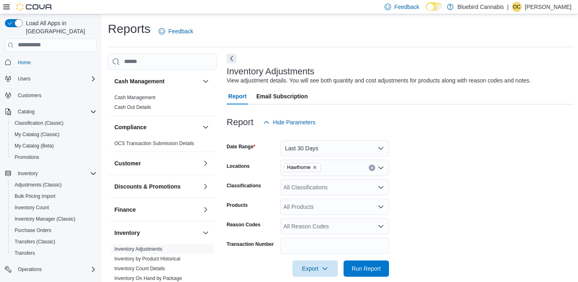 The height and width of the screenshot is (282, 578). I want to click on span: Purchase Orders, so click(54, 230).